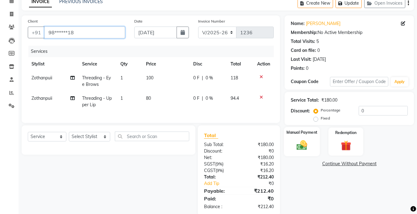 The height and width of the screenshot is (214, 417). I want to click on div: Net:, so click(219, 158).